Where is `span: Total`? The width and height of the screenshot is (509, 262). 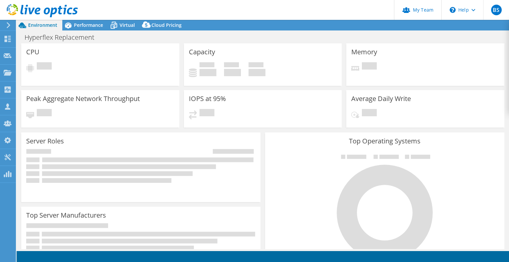 span: Total is located at coordinates (256, 66).